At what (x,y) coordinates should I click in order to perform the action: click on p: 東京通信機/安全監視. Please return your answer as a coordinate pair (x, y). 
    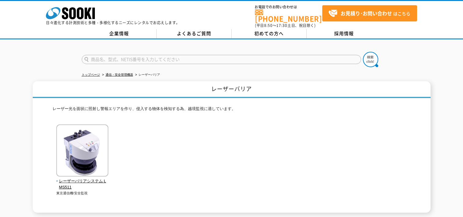
    Looking at the image, I should click on (82, 193).